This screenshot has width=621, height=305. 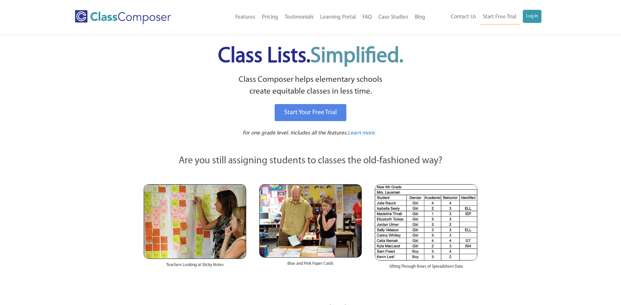 What do you see at coordinates (357, 56) in the screenshot?
I see `span: Simplified.` at bounding box center [357, 56].